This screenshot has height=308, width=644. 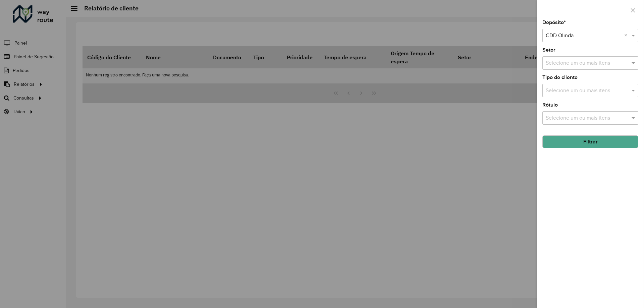 I want to click on span: Clear all, so click(x=627, y=35).